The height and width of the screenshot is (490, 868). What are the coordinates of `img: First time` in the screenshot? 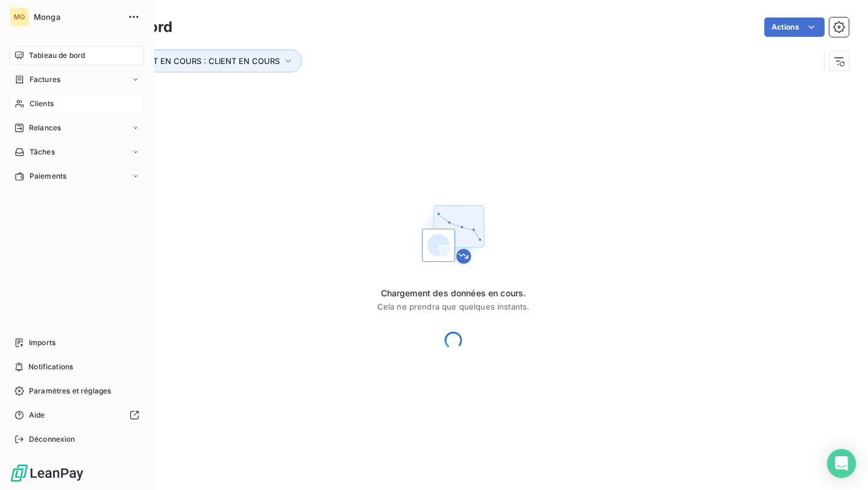 It's located at (453, 234).